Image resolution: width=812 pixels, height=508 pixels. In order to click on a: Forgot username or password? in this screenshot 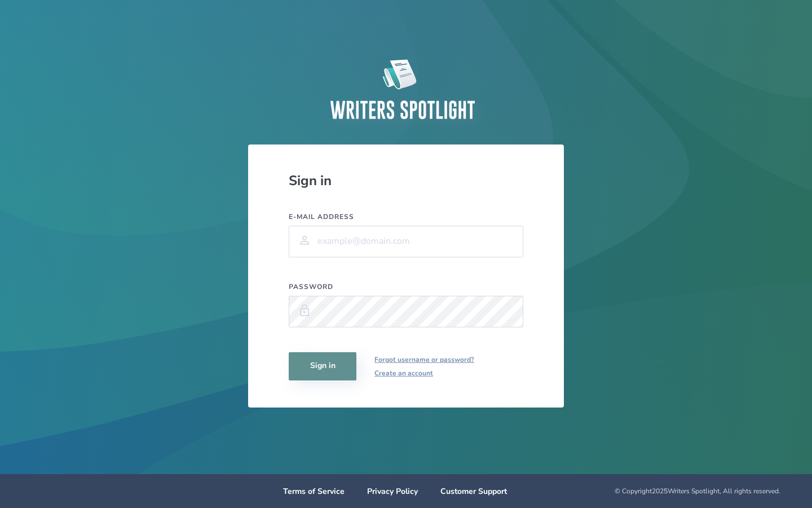, I will do `click(424, 360)`.